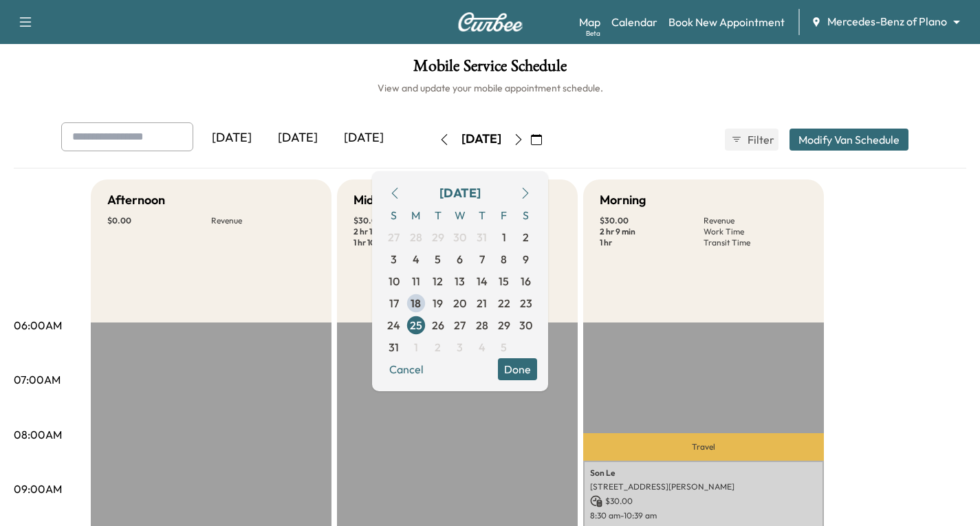  I want to click on a: Book New Appointment, so click(726, 22).